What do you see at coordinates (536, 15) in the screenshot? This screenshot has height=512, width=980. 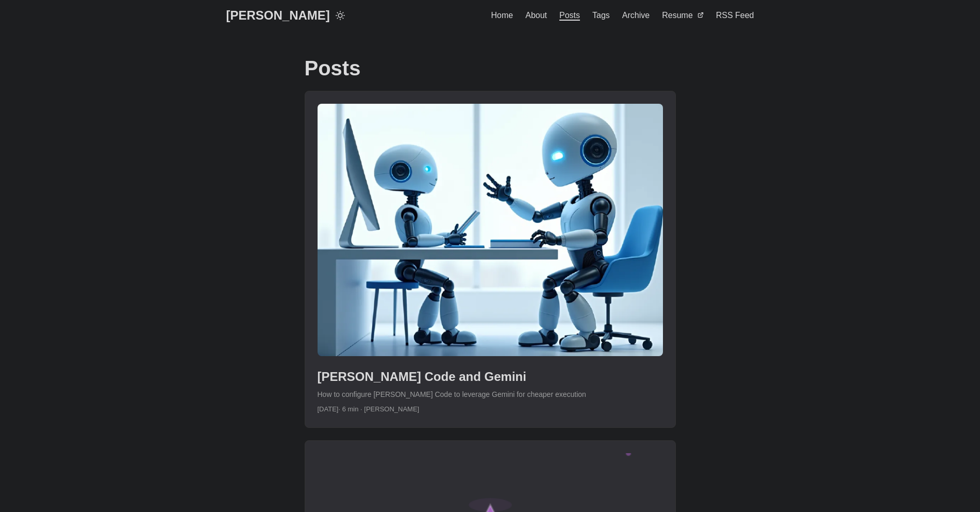 I see `span: About` at bounding box center [536, 15].